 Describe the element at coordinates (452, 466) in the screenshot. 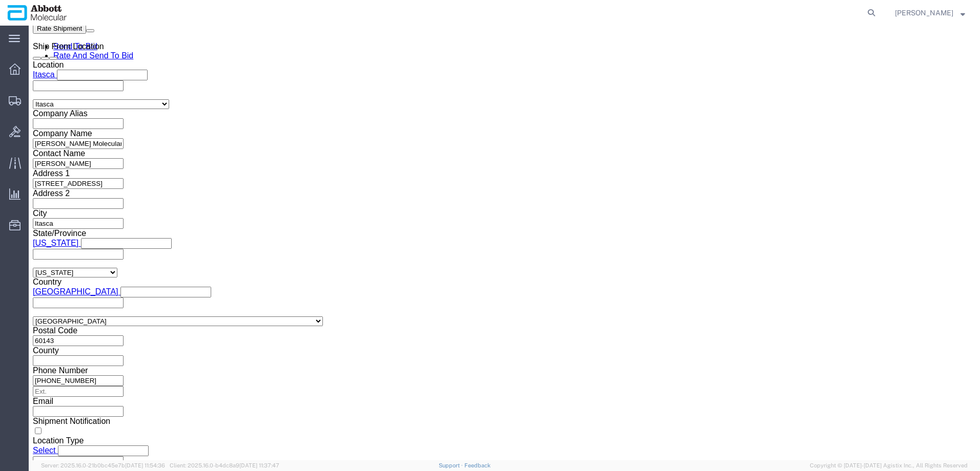

I see `a: Support` at that location.